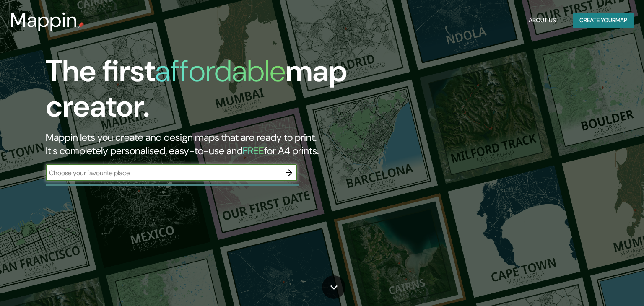  I want to click on h2: Mappin lets you create and design maps that are ready to print. It's completely personalised, eas..., so click(207, 144).